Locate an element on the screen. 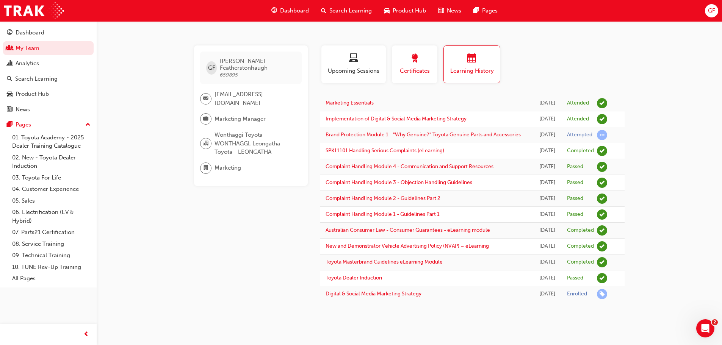 The width and height of the screenshot is (722, 345). span: people-icon is located at coordinates (9, 48).